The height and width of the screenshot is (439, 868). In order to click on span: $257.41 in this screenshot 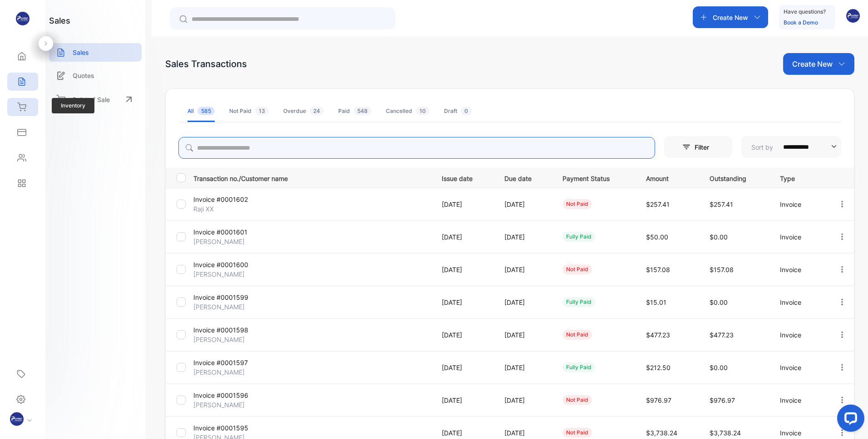, I will do `click(658, 204)`.